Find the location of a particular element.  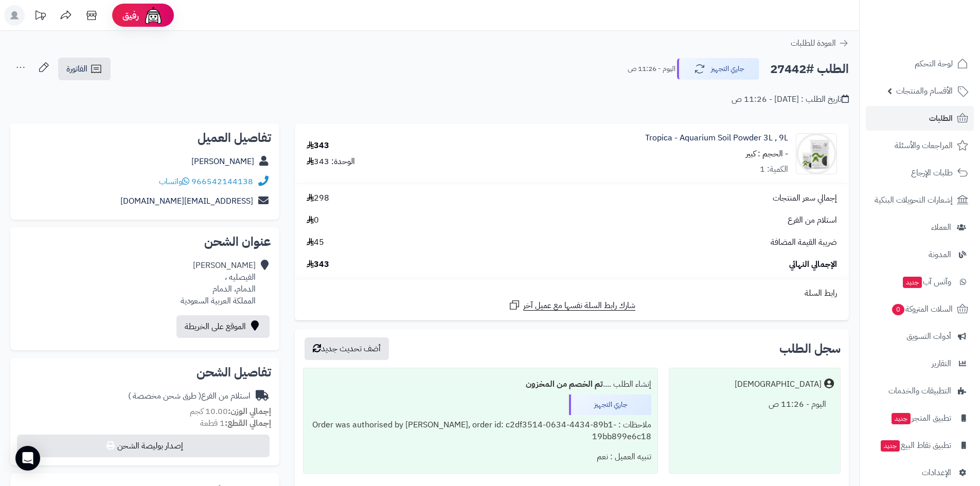

h2: الطلب #27442 is located at coordinates (809, 69).